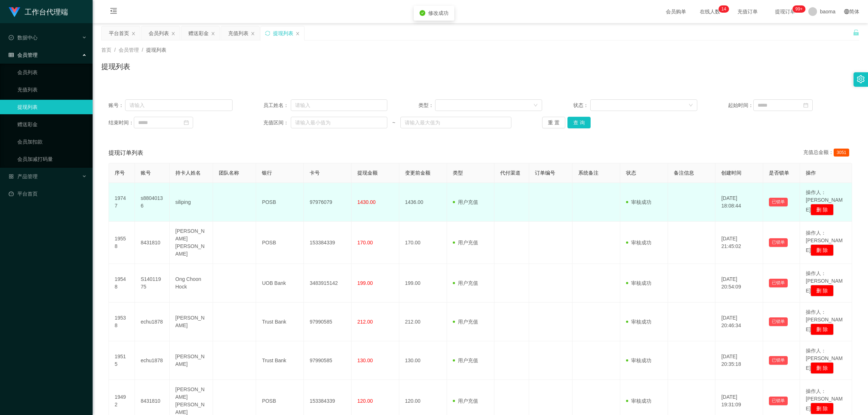  Describe the element at coordinates (579, 122) in the screenshot. I see `button: 查 询` at that location.